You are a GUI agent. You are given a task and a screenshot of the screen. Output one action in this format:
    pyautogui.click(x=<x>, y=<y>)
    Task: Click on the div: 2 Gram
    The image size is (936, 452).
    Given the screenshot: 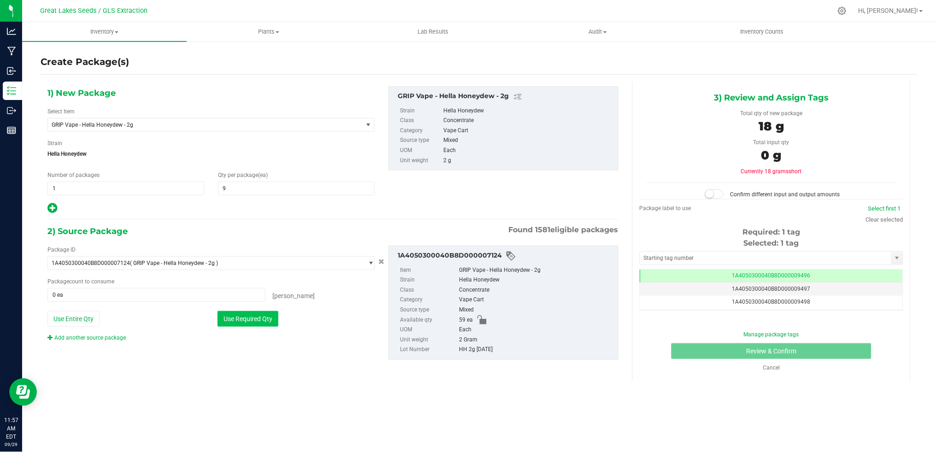 What is the action you would take?
    pyautogui.click(x=536, y=340)
    